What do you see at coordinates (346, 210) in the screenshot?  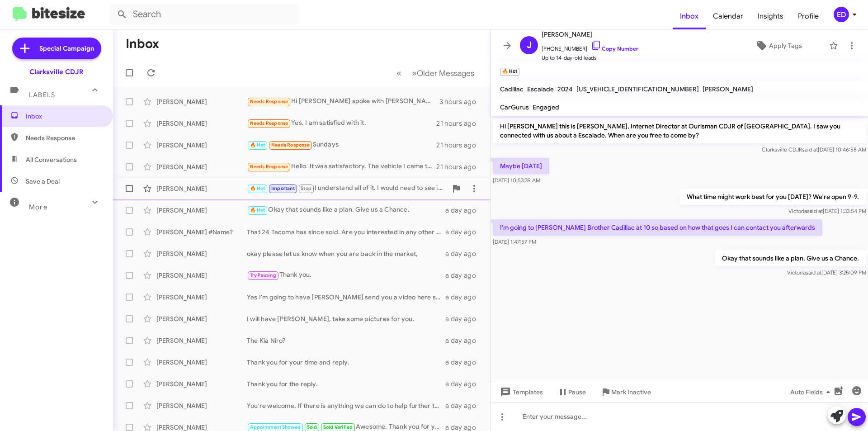 I see `div: Okay that sounds like a plan. Give us a Chance.` at bounding box center [346, 210].